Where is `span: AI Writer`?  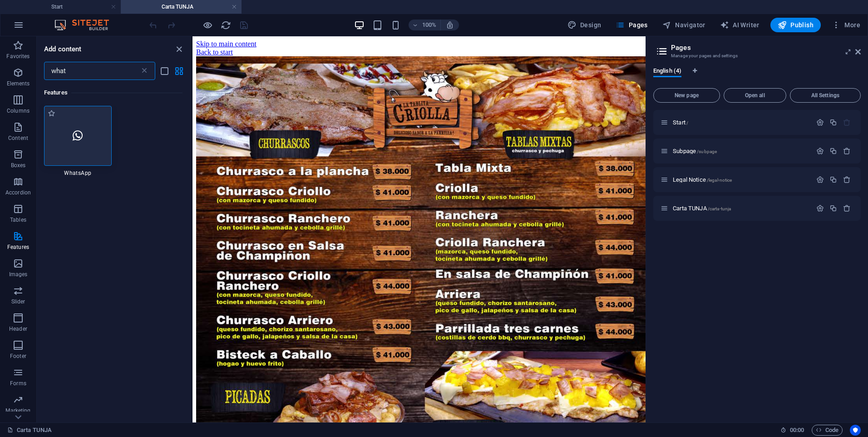 span: AI Writer is located at coordinates (740, 25).